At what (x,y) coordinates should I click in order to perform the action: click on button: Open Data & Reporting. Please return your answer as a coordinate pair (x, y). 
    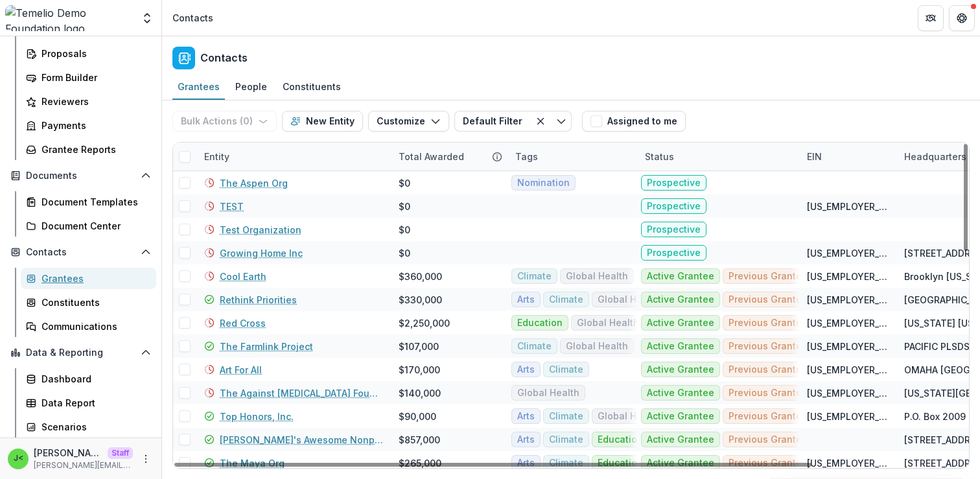
    Looking at the image, I should click on (81, 353).